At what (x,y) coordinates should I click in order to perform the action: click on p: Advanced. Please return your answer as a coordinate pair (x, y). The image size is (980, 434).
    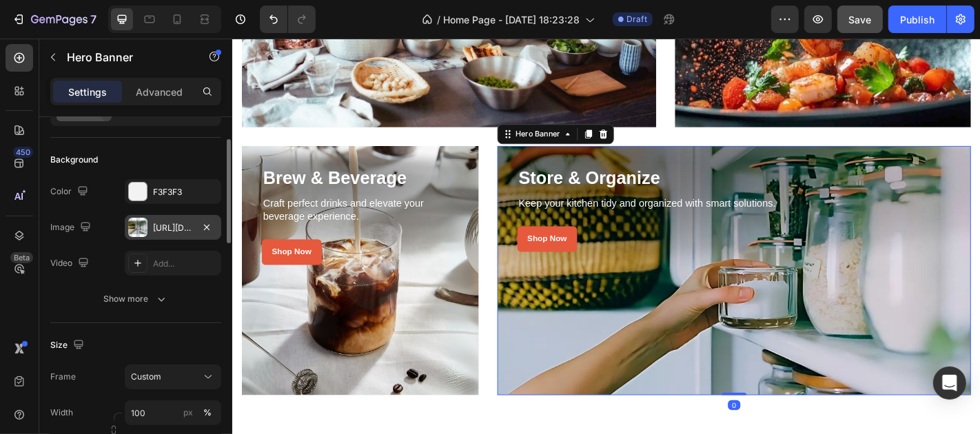
    Looking at the image, I should click on (159, 92).